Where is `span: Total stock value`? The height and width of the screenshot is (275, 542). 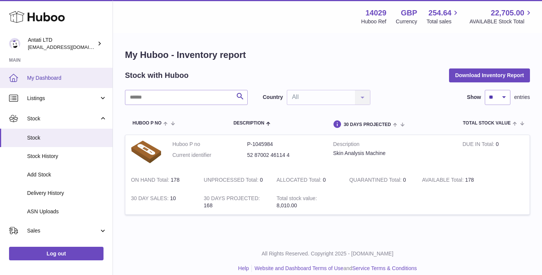
span: Total stock value is located at coordinates (486, 123).